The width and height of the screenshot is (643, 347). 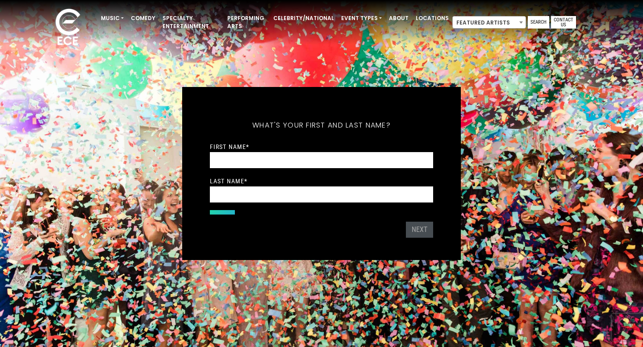 I want to click on a: Locations, so click(x=432, y=18).